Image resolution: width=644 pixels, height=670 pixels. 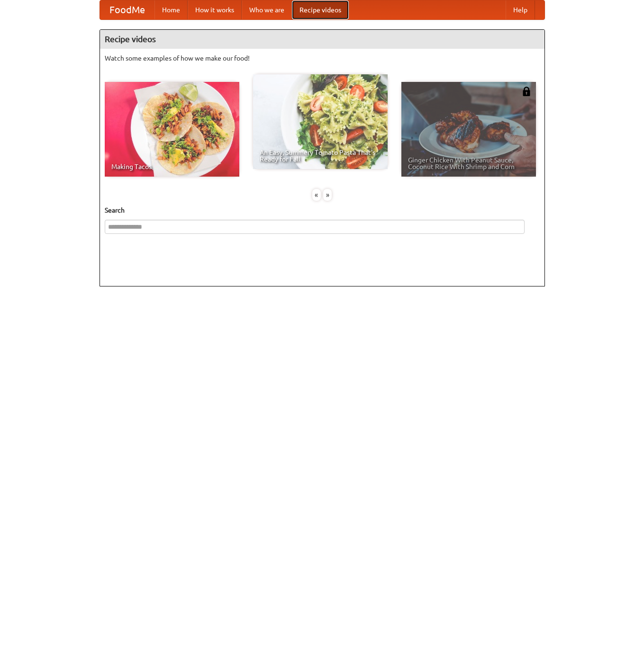 I want to click on a: Help, so click(x=521, y=10).